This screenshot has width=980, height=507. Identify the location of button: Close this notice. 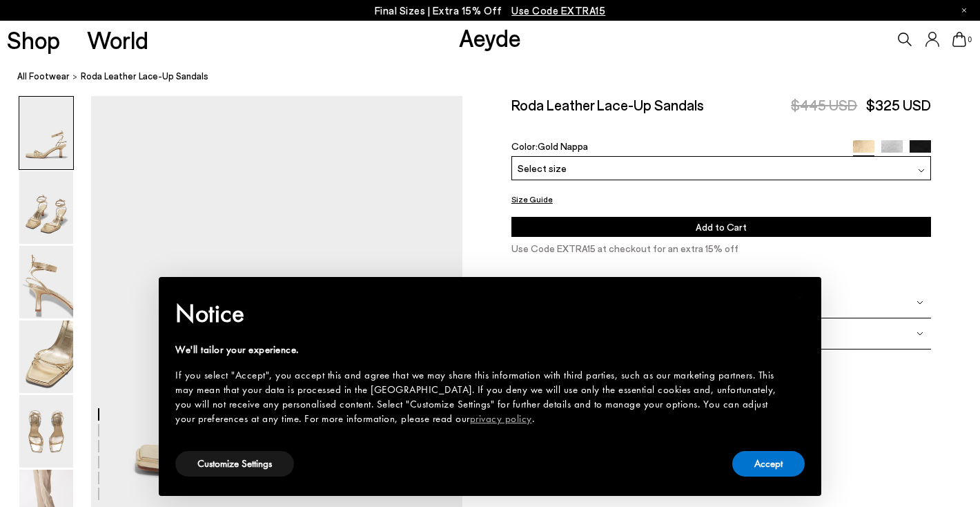
(799, 298).